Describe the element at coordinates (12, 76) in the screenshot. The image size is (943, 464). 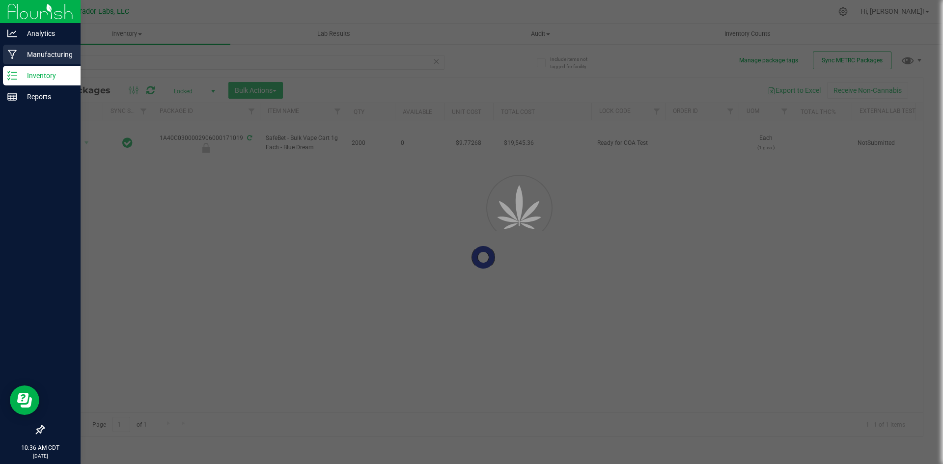
I see `inline-svg: Inventory` at that location.